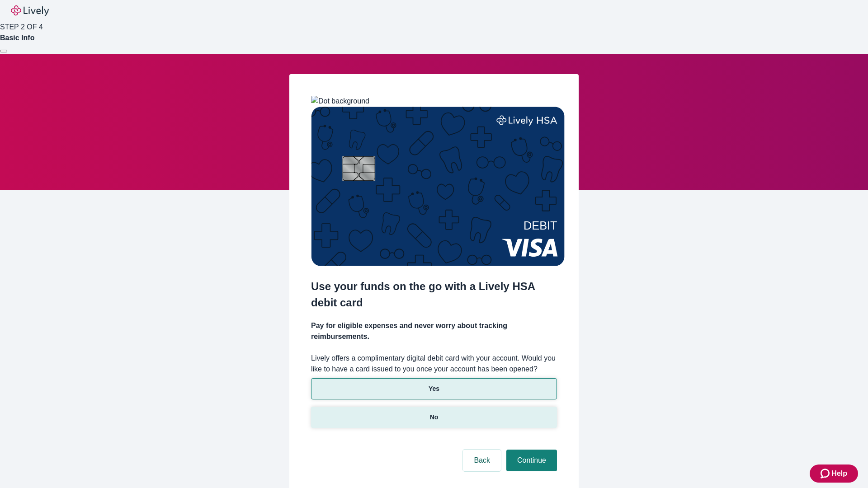 This screenshot has height=488, width=868. What do you see at coordinates (434, 388) in the screenshot?
I see `button: Yes` at bounding box center [434, 388].